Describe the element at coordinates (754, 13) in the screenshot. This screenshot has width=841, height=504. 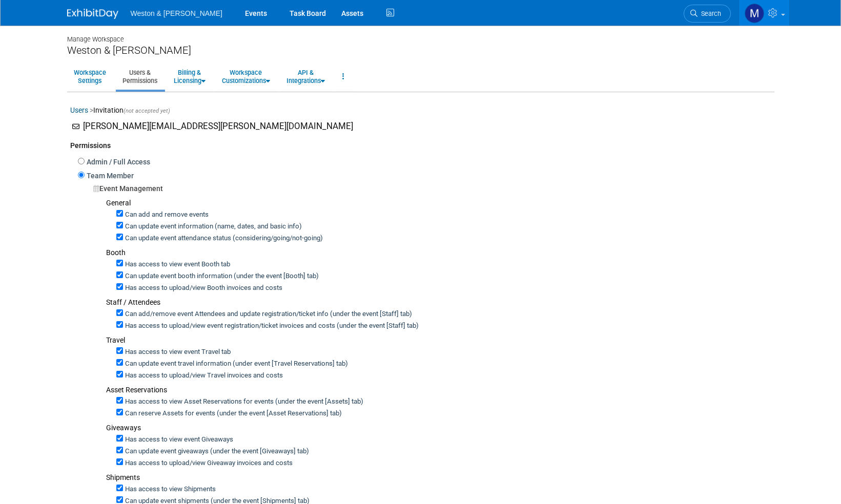
I see `img: Mary Ann Trujillo` at that location.